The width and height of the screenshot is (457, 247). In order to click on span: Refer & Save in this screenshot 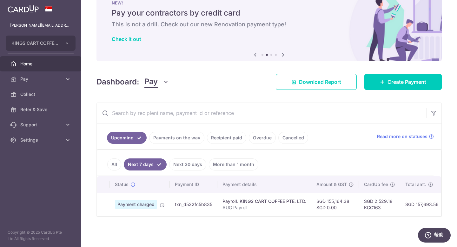, I will do `click(41, 110)`.